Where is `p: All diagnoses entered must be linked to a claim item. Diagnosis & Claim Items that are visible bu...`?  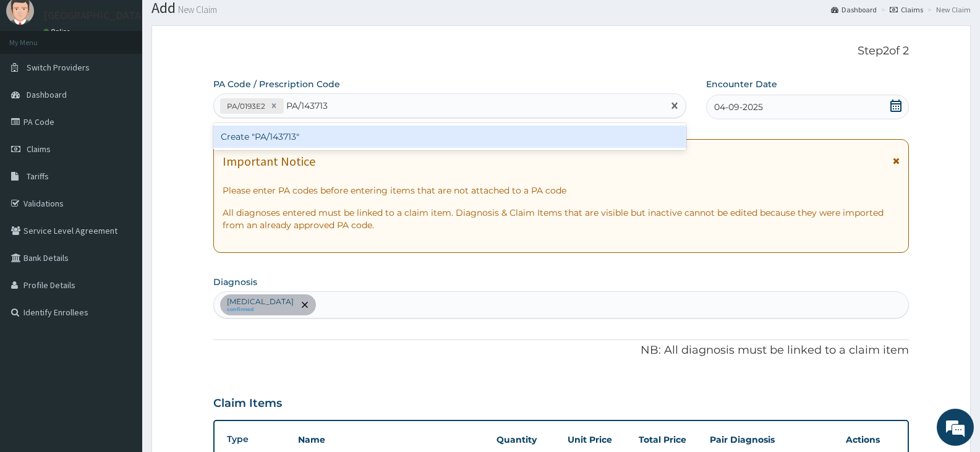 p: All diagnoses entered must be linked to a claim item. Diagnosis & Claim Items that are visible bu... is located at coordinates (561, 219).